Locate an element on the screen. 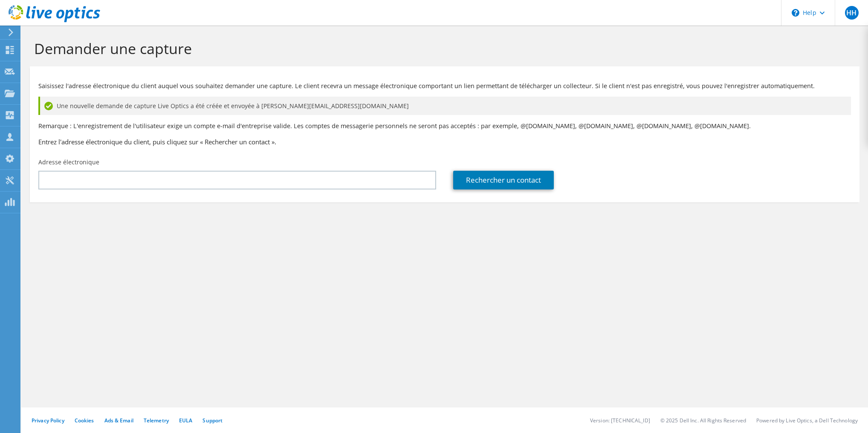  a: EULA is located at coordinates (186, 420).